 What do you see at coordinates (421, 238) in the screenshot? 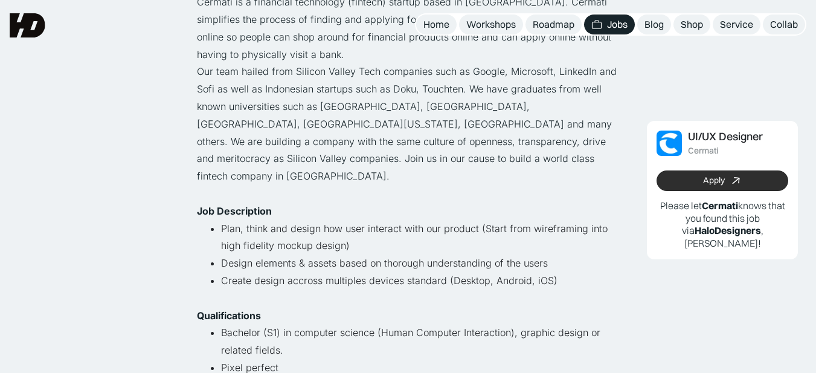
I see `li: Plan, think and design how user interact with our product (Start from wireframing into high fidel...` at bounding box center [421, 238].